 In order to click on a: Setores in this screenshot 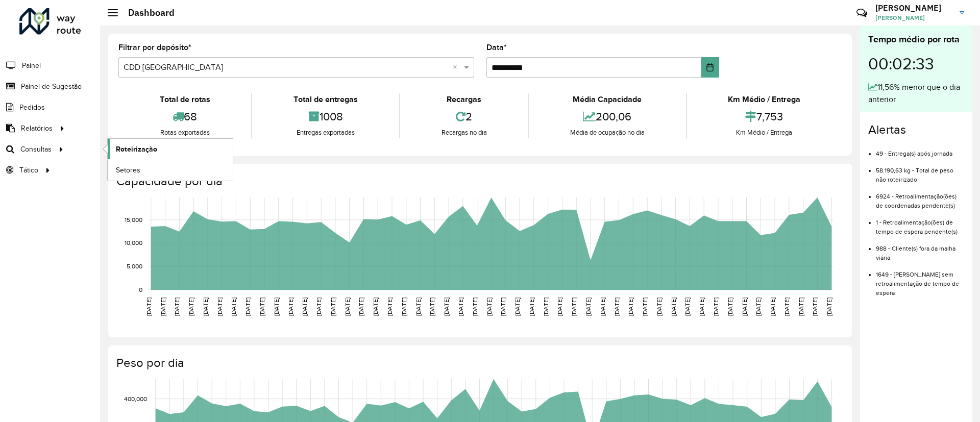, I will do `click(170, 170)`.